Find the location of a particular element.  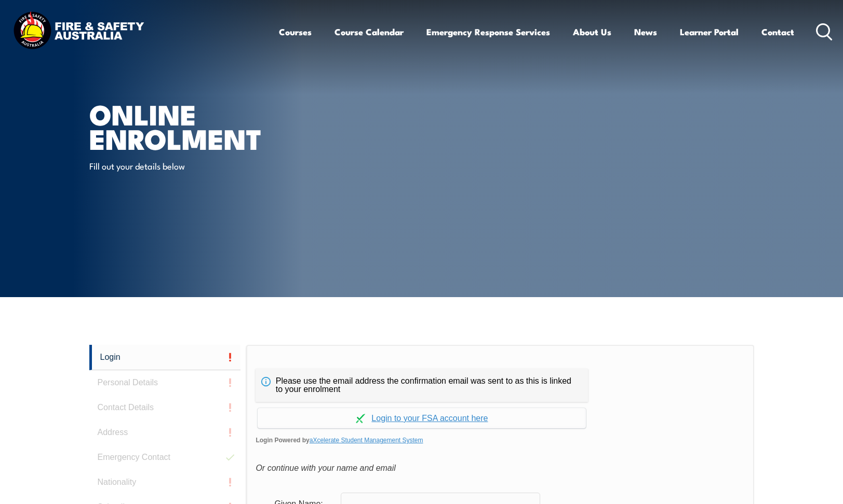

a: Contact is located at coordinates (778, 32).